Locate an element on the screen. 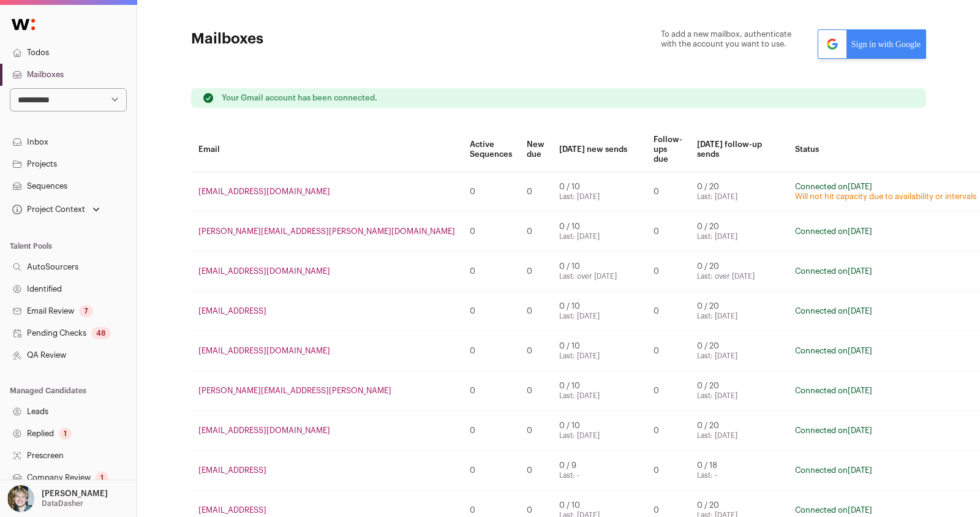  h1: Mailboxes is located at coordinates (314, 39).